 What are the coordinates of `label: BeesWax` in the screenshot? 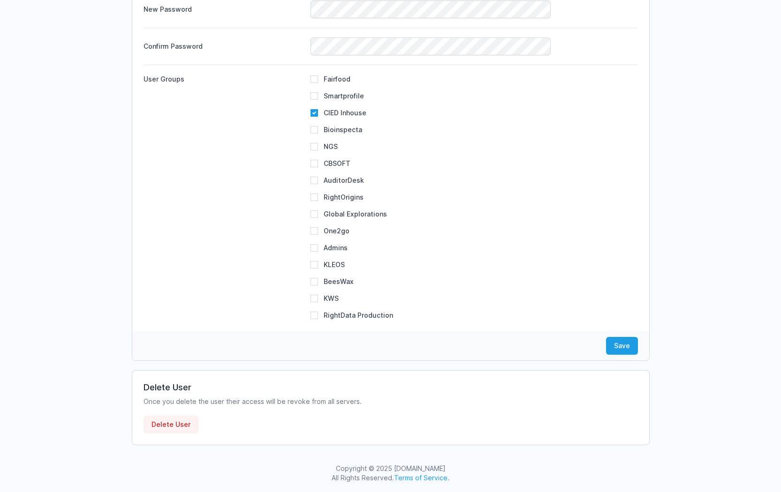 It's located at (339, 281).